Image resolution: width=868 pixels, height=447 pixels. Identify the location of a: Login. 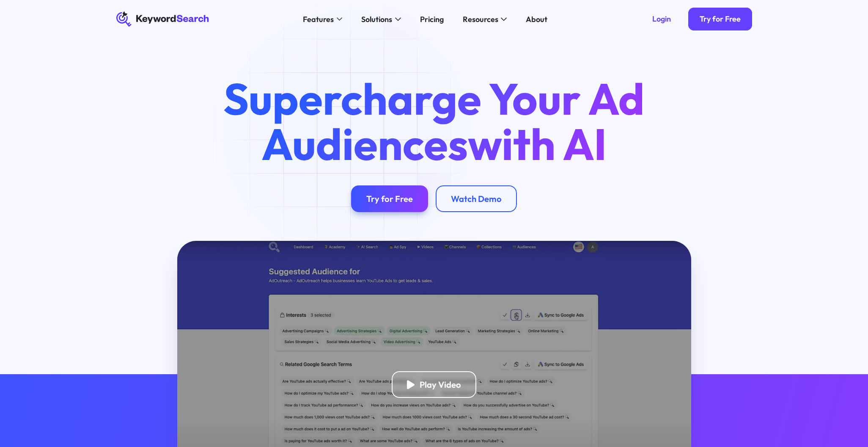
(661, 19).